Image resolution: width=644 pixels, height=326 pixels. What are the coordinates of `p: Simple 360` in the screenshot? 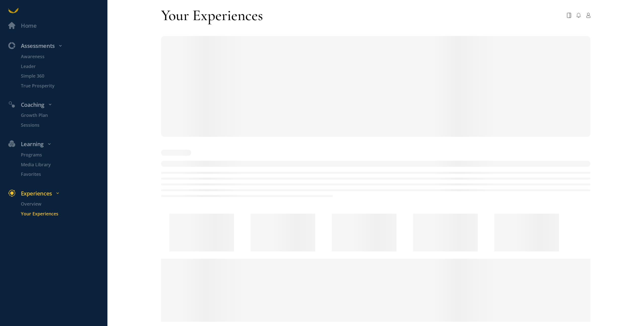 It's located at (63, 76).